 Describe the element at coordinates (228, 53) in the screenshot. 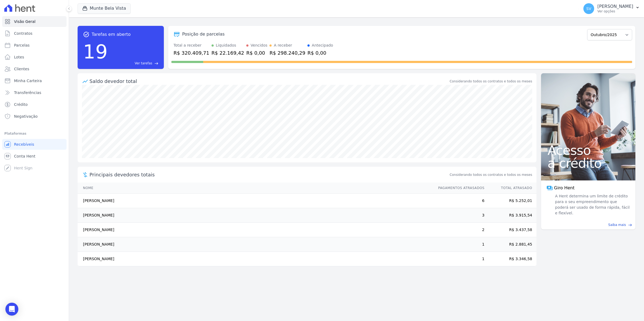

I see `div: R$ 22.169,42` at that location.